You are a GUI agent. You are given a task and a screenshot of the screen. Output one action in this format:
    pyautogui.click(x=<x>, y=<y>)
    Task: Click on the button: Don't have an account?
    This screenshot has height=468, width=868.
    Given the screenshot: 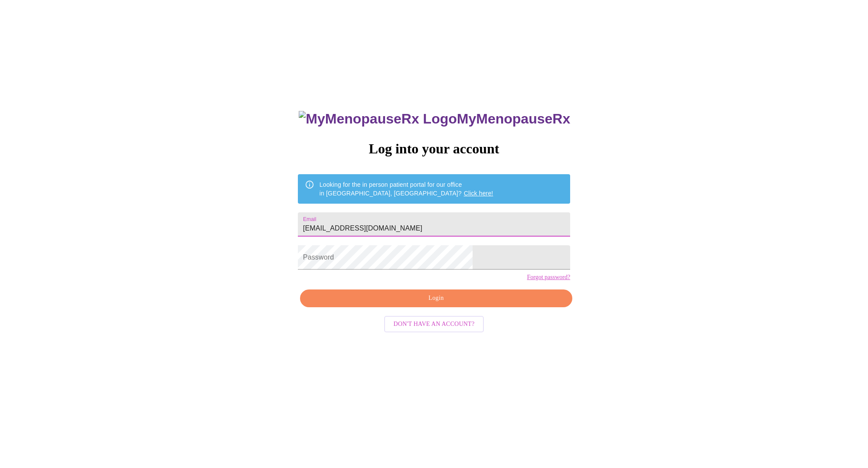 What is the action you would take?
    pyautogui.click(x=434, y=325)
    